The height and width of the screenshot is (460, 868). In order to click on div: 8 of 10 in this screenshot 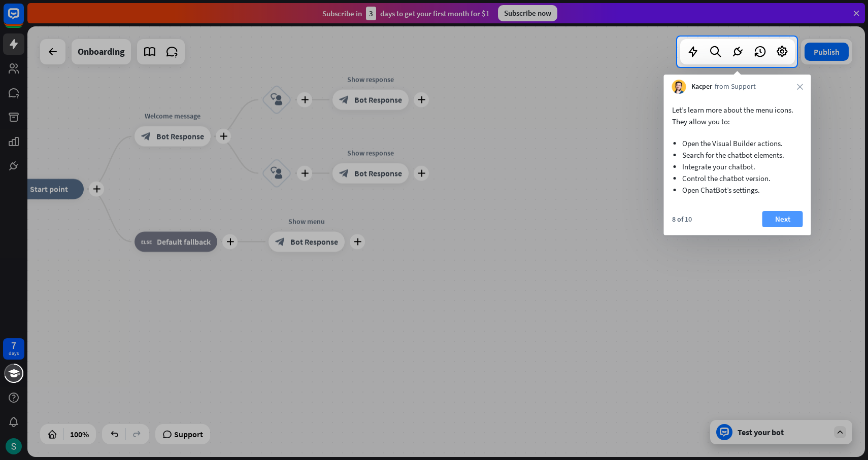, I will do `click(682, 219)`.